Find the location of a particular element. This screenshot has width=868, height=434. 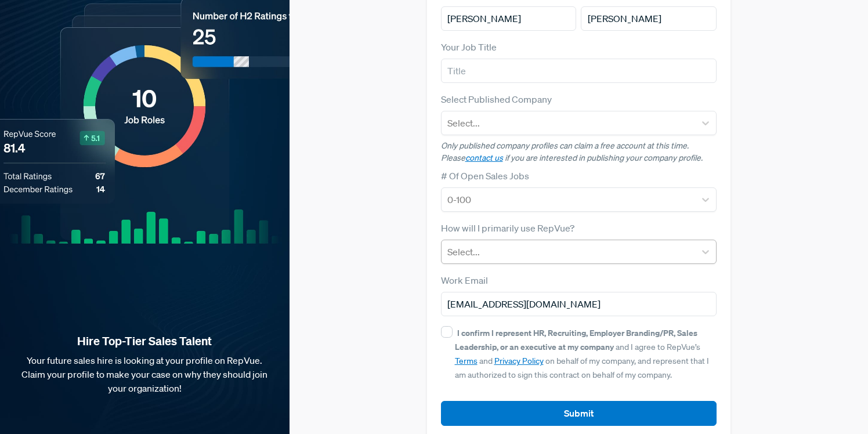

label: Select Published Company is located at coordinates (496, 99).